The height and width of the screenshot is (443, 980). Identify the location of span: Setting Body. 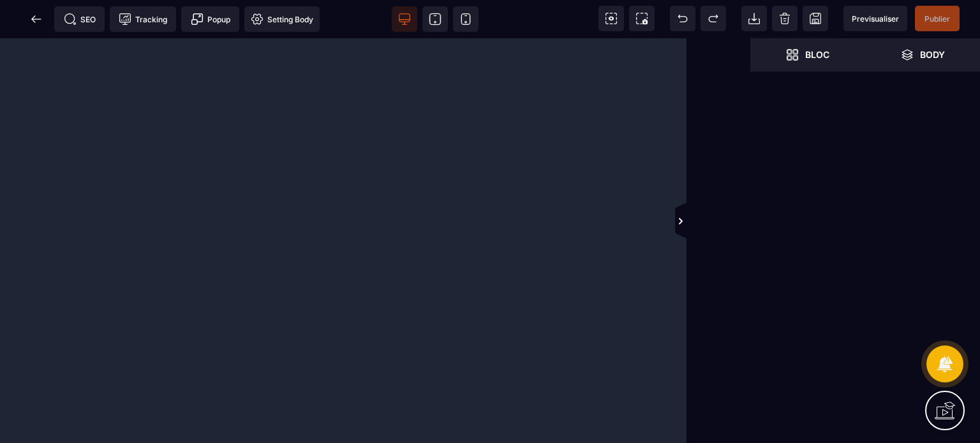
(282, 19).